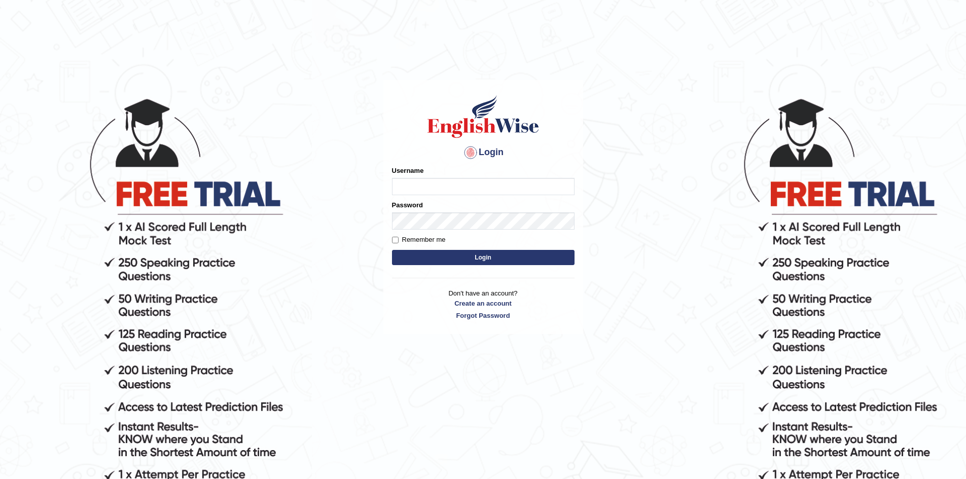 This screenshot has height=479, width=966. What do you see at coordinates (407, 205) in the screenshot?
I see `label: Password` at bounding box center [407, 205].